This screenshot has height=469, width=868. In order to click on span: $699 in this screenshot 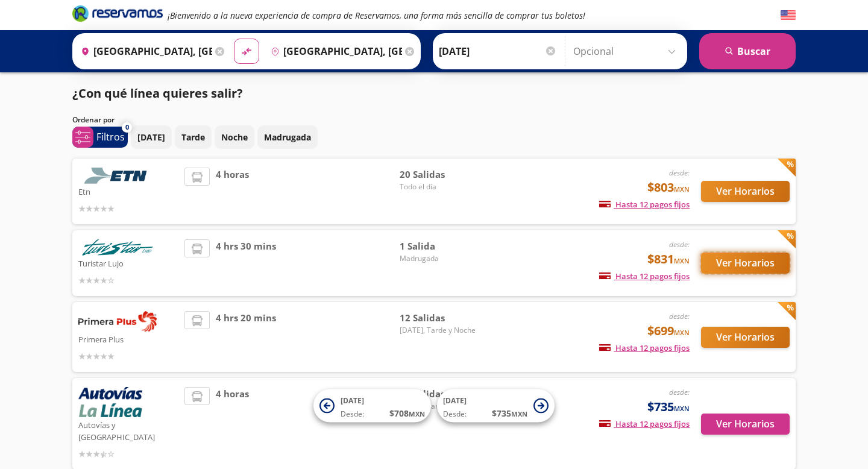, I will do `click(669, 331)`.